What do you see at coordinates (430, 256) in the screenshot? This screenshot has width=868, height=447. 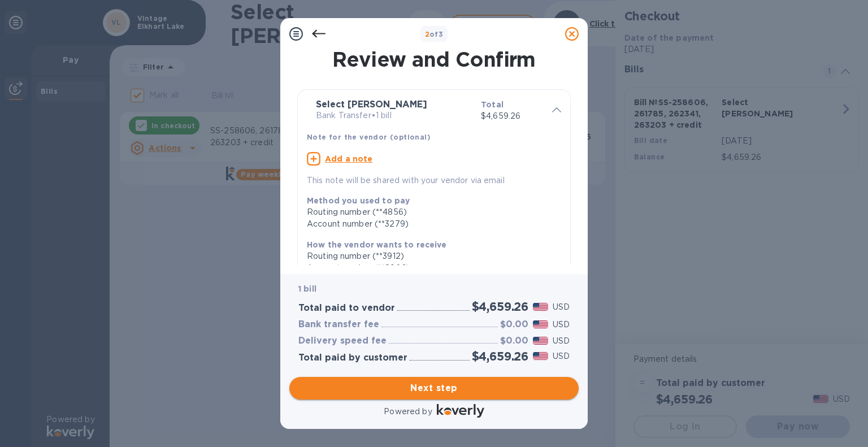 I see `div: Routing number (**3912)` at bounding box center [430, 256].